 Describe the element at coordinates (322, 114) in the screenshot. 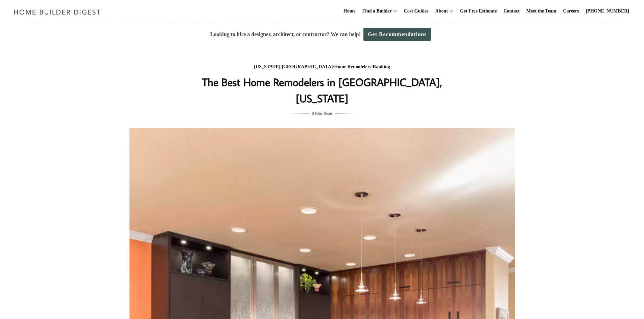

I see `span: 8 Min Read` at that location.